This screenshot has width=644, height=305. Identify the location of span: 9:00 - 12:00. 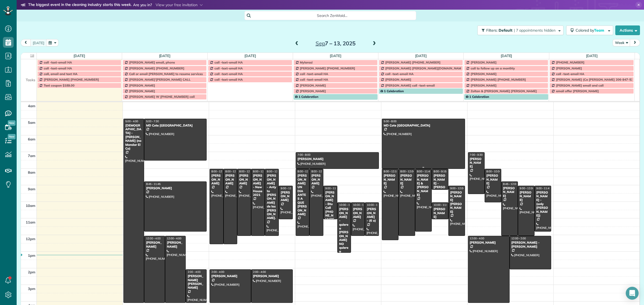
(527, 188).